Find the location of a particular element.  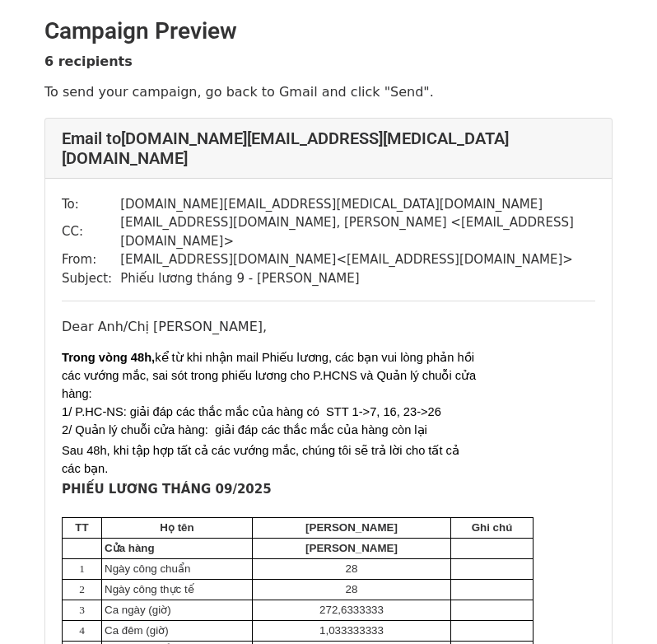

td: Ca đêm (giờ) is located at coordinates (177, 631).